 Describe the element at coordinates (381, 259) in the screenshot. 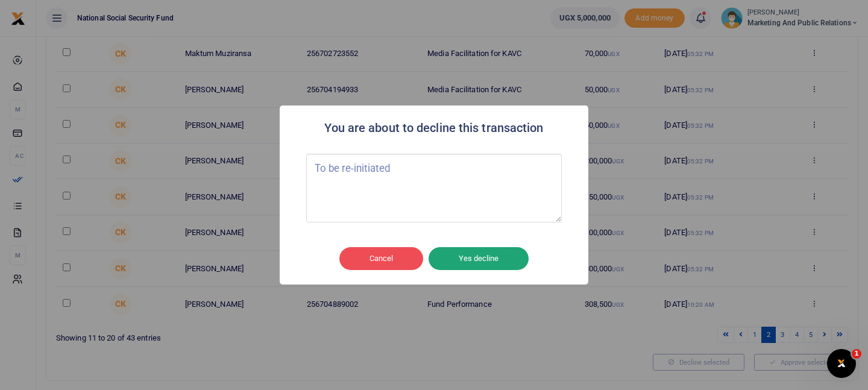

I see `button: Cancel` at that location.